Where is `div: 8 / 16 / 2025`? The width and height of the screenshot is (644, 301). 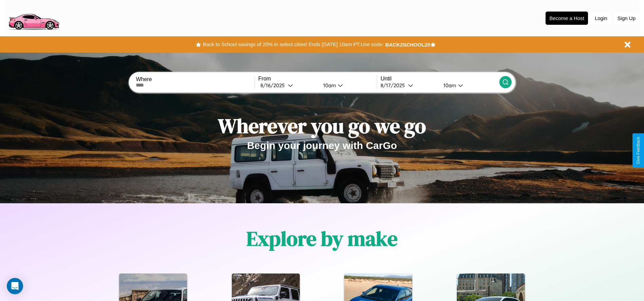
div: 8 / 16 / 2025 is located at coordinates (274, 85).